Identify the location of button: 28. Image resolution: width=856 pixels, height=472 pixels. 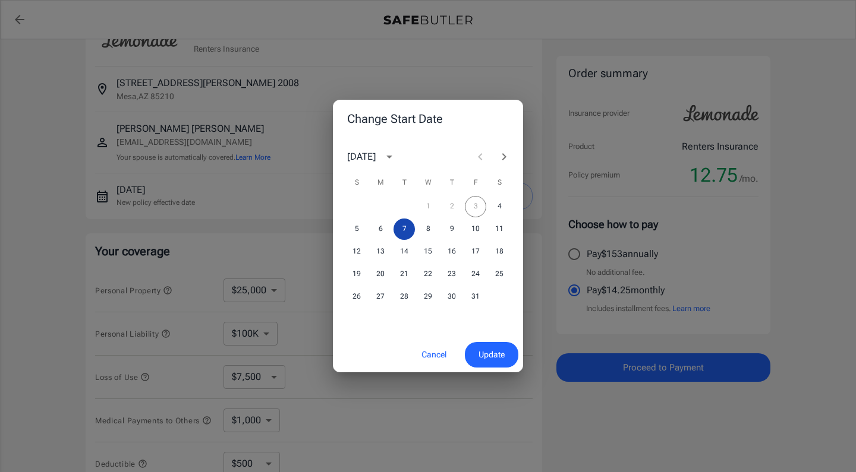
(404, 297).